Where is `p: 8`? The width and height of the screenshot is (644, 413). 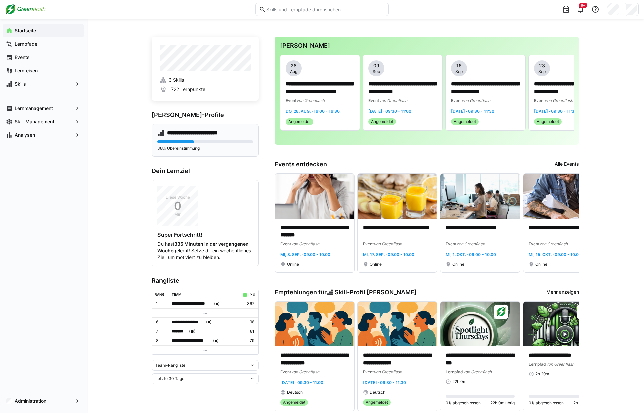
p: 8 is located at coordinates (161, 341).